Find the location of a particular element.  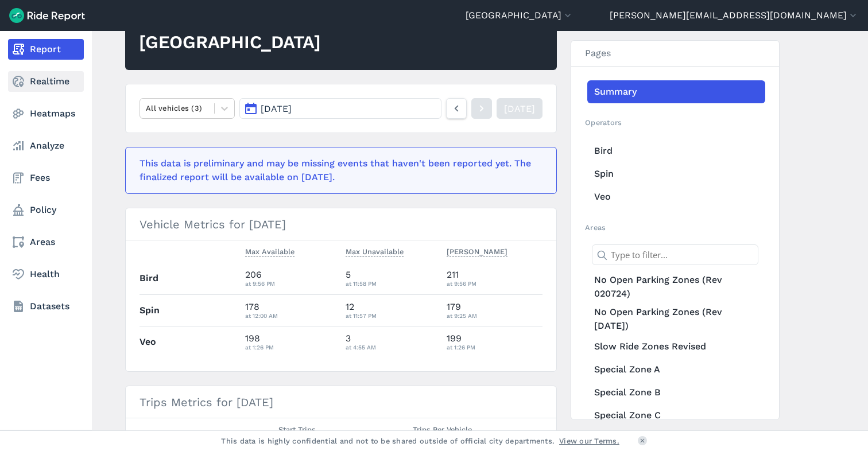

div: at 11:57 PM is located at coordinates (392, 316).